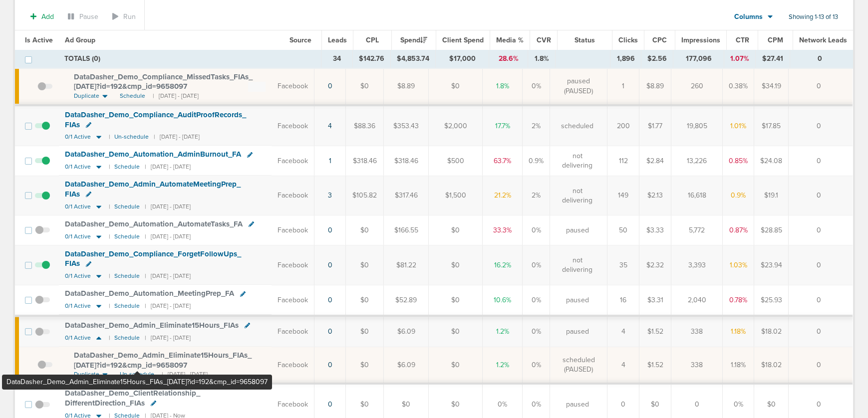  Describe the element at coordinates (132, 96) in the screenshot. I see `span: Schedule` at that location.